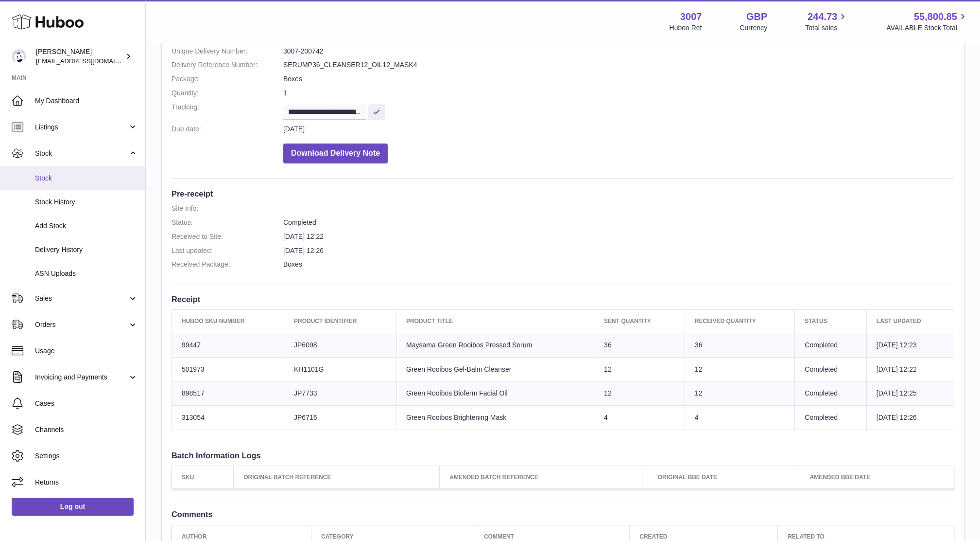 This screenshot has height=541, width=980. Describe the element at coordinates (619, 51) in the screenshot. I see `dd: 3007-200742` at that location.